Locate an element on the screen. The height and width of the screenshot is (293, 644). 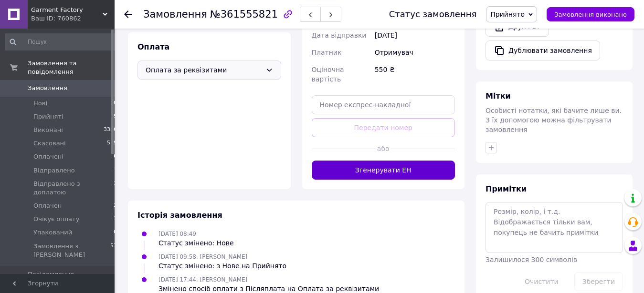
div: Статус змінено: з Нове на Прийнято is located at coordinates (223, 266).